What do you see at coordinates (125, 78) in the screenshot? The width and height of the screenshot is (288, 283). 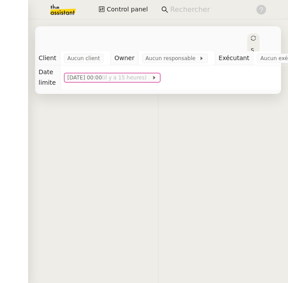 I see `span: (il y a 15 heures)` at bounding box center [125, 78].